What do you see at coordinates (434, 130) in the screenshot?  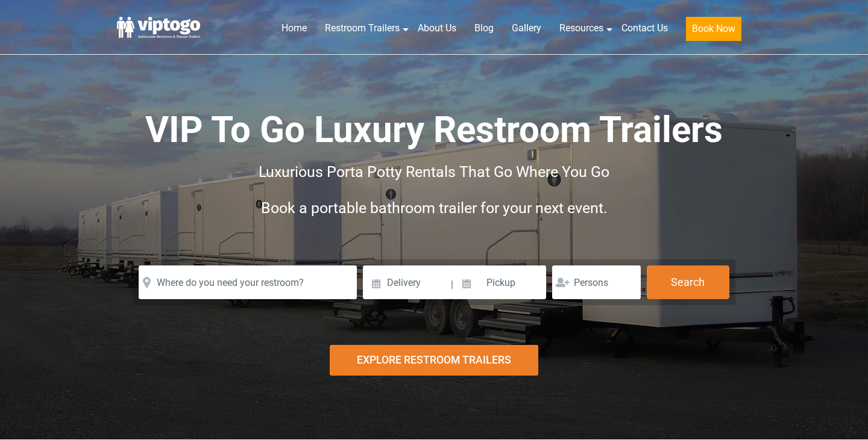 I see `span: VIP To Go Luxury Restroom Trailers` at bounding box center [434, 130].